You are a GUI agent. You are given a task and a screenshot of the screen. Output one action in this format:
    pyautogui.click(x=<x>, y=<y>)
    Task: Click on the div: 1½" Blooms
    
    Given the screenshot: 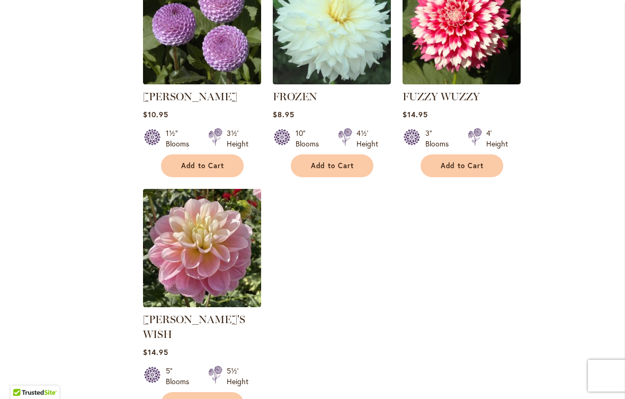 What is the action you would take?
    pyautogui.click(x=181, y=138)
    